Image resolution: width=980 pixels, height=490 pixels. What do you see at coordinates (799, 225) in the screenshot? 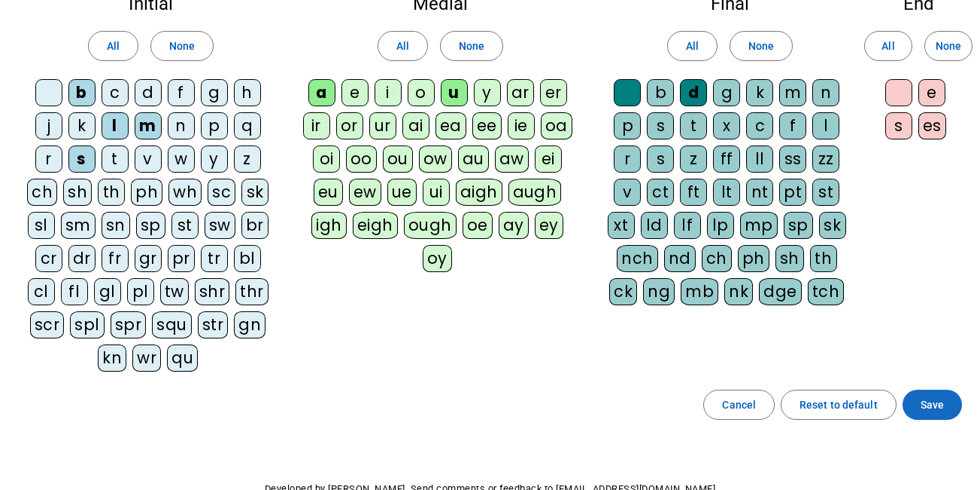
I see `div: sp` at bounding box center [799, 225].